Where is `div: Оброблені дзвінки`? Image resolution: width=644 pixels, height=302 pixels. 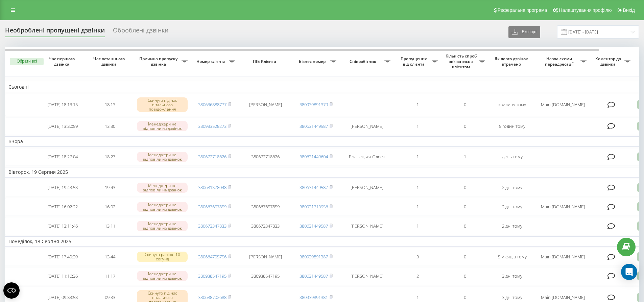
div: Оброблені дзвінки is located at coordinates (141, 32).